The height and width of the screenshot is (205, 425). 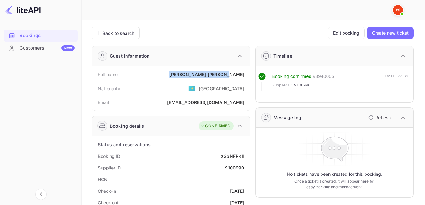 I want to click on img: LiteAPI logo, so click(x=23, y=10).